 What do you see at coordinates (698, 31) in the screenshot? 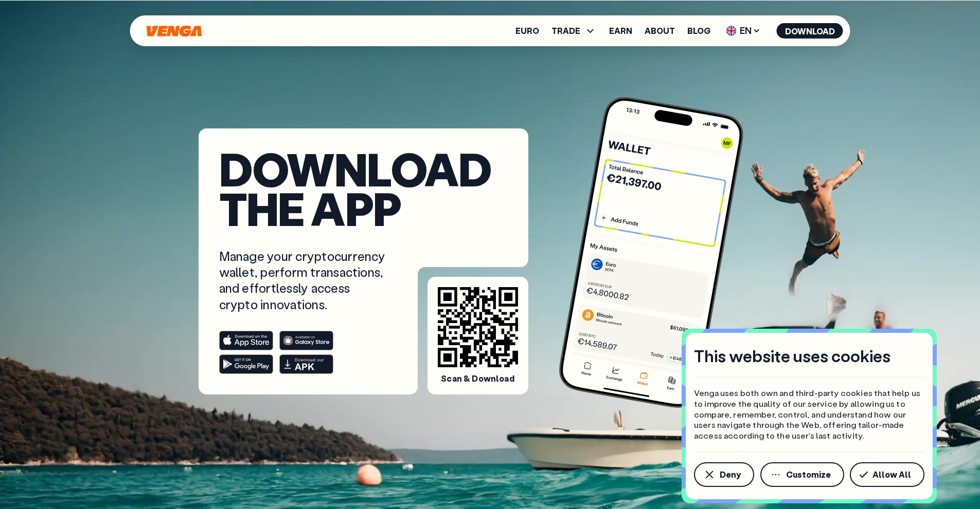
I see `a: Blog` at bounding box center [698, 31].